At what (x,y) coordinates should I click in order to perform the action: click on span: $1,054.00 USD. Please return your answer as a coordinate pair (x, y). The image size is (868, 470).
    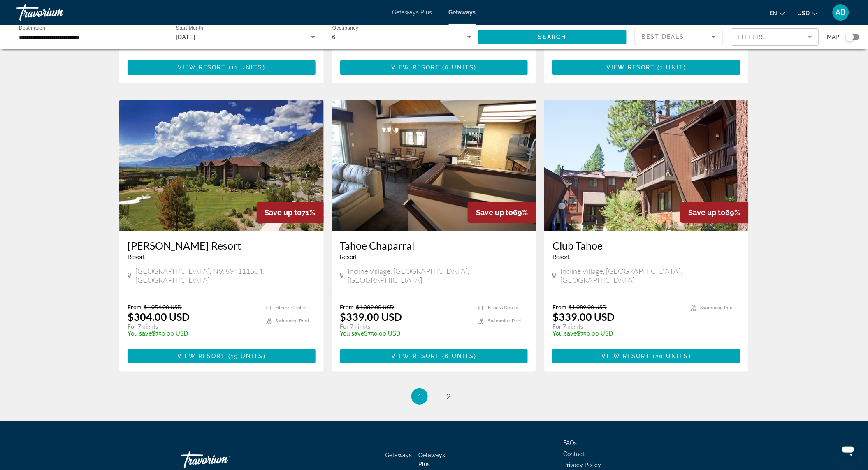
    Looking at the image, I should click on (163, 306).